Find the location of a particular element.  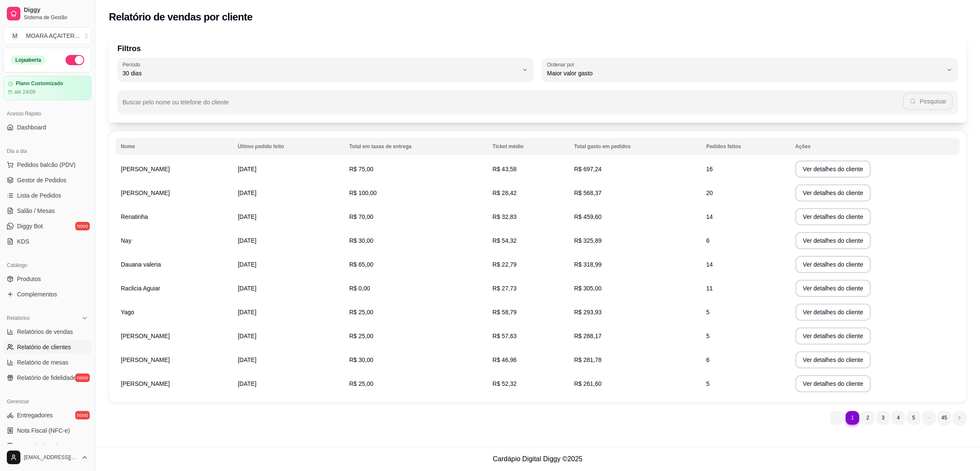

span: Relatório de mesas is located at coordinates (42, 362).